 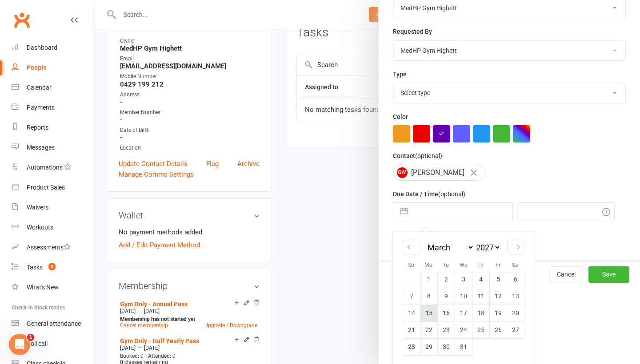 What do you see at coordinates (481, 296) in the screenshot?
I see `td: Thursday, March 11, 2027` at bounding box center [481, 296].